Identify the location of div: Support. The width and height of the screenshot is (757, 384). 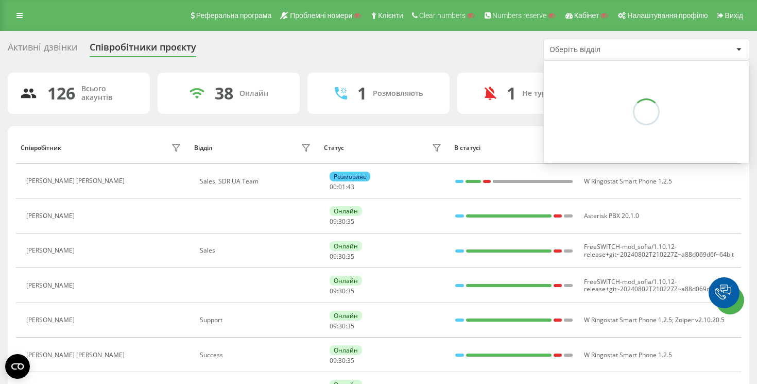
(256, 320).